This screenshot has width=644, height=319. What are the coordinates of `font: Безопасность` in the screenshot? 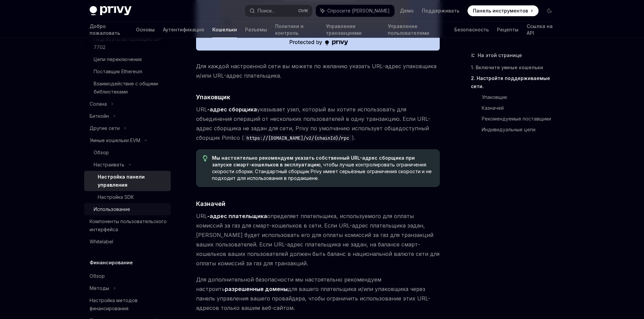 It's located at (472, 29).